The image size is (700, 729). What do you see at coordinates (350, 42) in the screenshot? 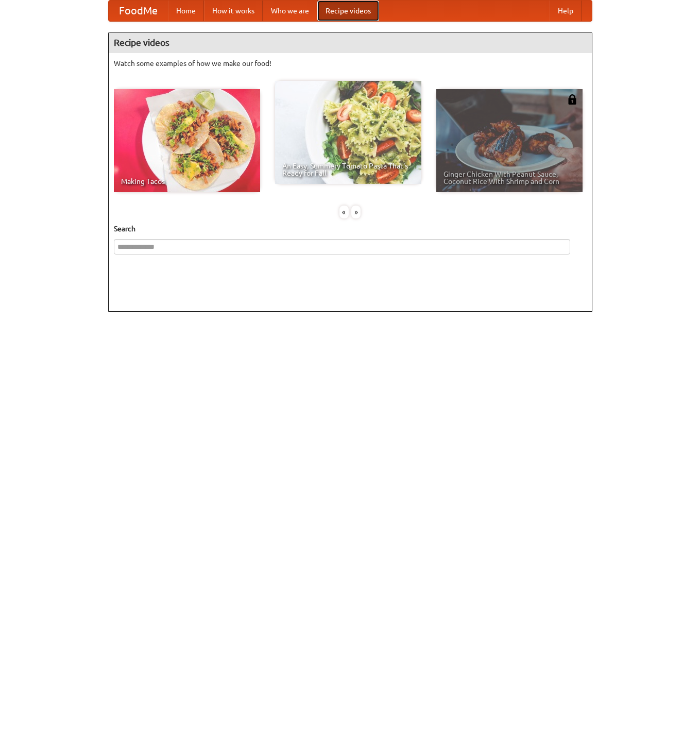
I see `h4: Recipe videos` at bounding box center [350, 42].